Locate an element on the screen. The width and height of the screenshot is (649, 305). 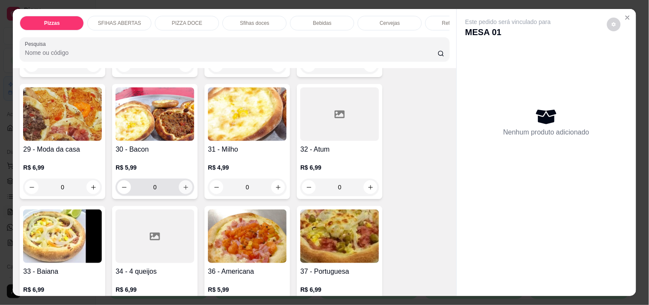
h4: 31 - Milho is located at coordinates (247, 149).